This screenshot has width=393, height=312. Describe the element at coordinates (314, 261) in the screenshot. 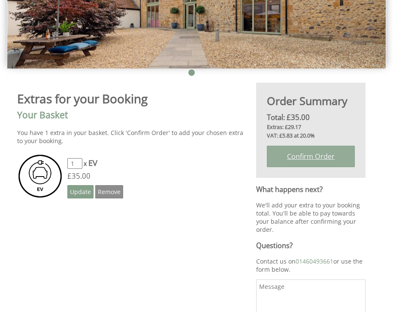

I see `a: 01460493661` at that location.